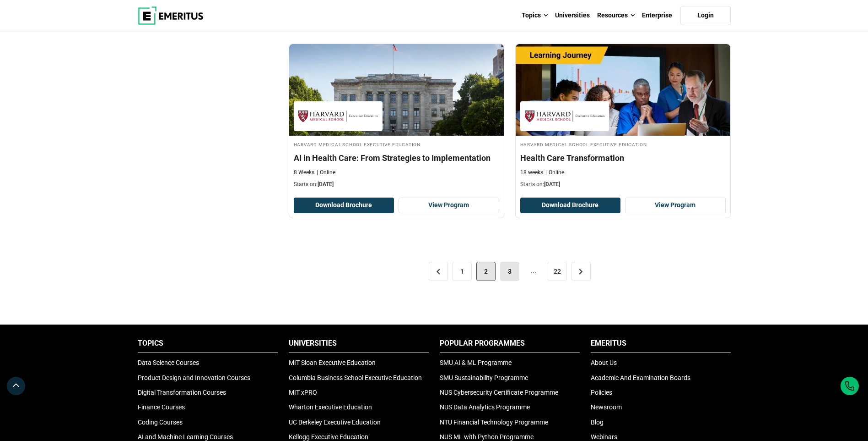 This screenshot has width=868, height=441. What do you see at coordinates (510, 271) in the screenshot?
I see `a: 3` at bounding box center [510, 271].